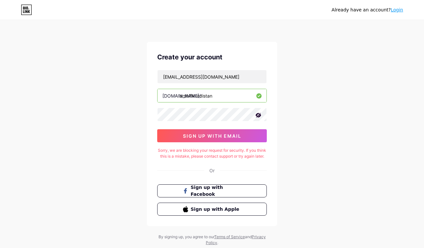 The height and width of the screenshot is (248, 424). What do you see at coordinates (212, 136) in the screenshot?
I see `span: sign up with email` at bounding box center [212, 136].